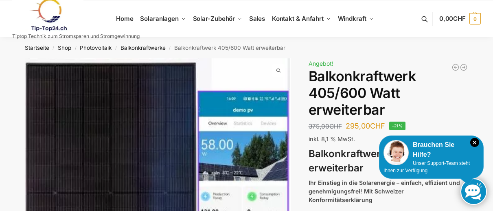 This screenshot has width=493, height=211. What do you see at coordinates (352, 18) in the screenshot?
I see `span: Windkraft` at bounding box center [352, 18].